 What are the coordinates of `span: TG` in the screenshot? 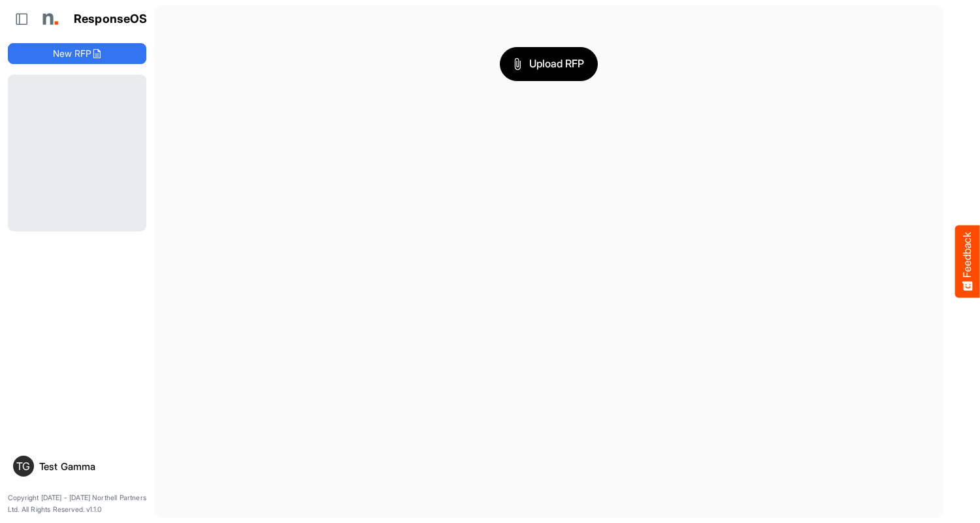 It's located at (23, 466).